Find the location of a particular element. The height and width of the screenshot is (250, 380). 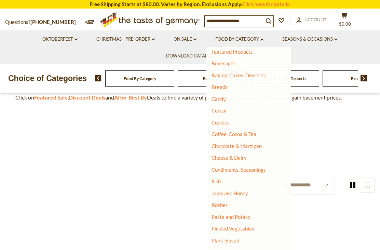

a: Account is located at coordinates (311, 20).